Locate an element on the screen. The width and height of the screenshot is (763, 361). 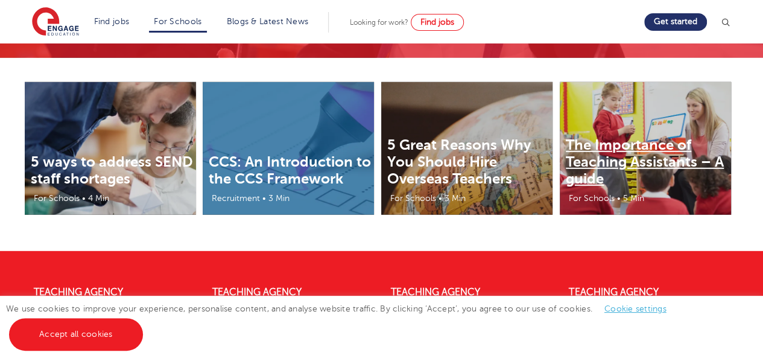
span: We use cookies to improve your experience, personalise content, and analyse website traffic. By c... is located at coordinates (342, 321).